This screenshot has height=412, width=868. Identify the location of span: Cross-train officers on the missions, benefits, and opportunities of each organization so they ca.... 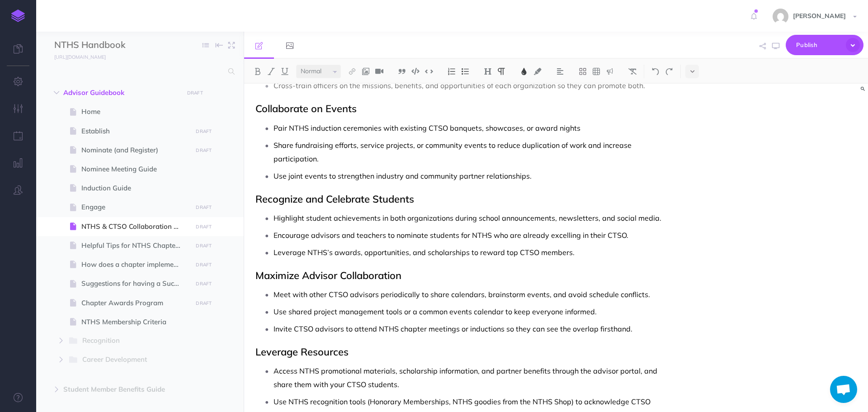
(460, 85).